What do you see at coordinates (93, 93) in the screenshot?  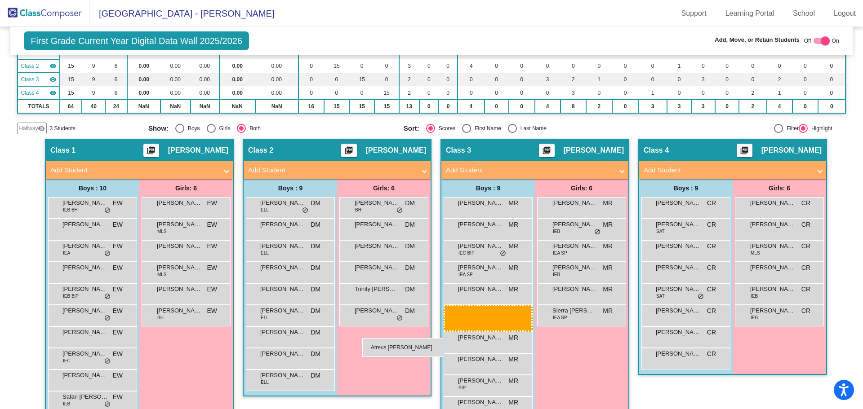 I see `td: 9` at bounding box center [93, 93].